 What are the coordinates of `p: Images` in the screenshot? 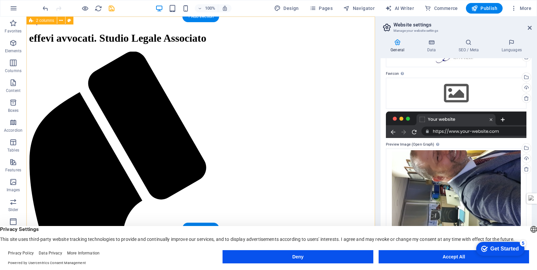 It's located at (13, 190).